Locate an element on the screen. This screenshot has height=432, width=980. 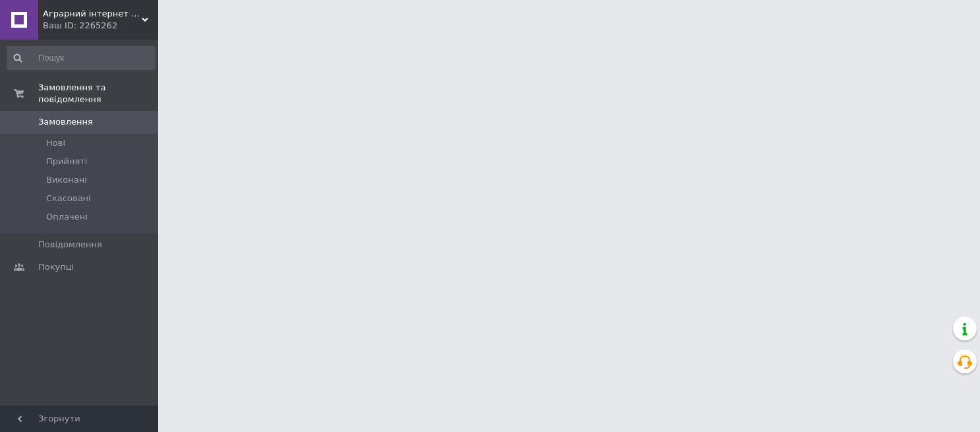
span: Нові is located at coordinates (56, 143).